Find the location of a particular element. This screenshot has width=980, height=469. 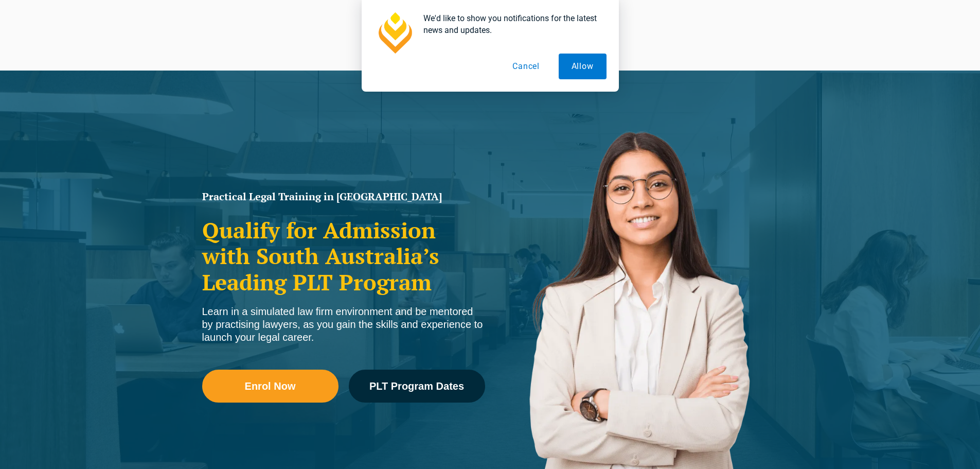

button: Allow is located at coordinates (583, 66).